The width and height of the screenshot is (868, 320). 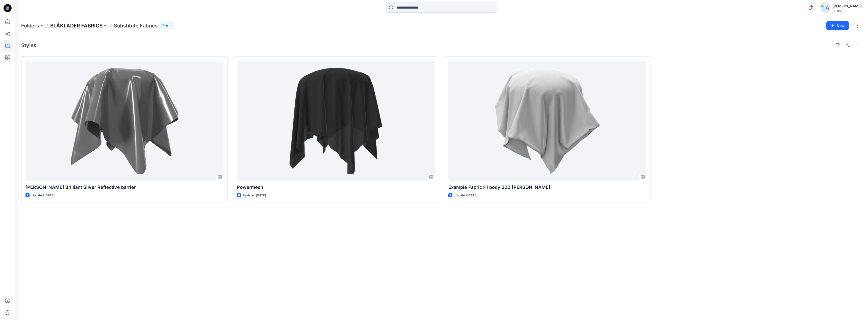 I want to click on a: Folders, so click(x=30, y=26).